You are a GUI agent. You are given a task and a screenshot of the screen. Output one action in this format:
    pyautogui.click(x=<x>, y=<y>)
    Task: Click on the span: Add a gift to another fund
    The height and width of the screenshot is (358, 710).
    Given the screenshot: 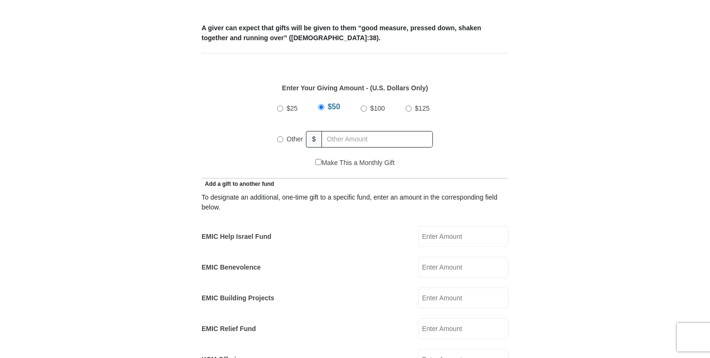 What is the action you would take?
    pyautogui.click(x=238, y=184)
    